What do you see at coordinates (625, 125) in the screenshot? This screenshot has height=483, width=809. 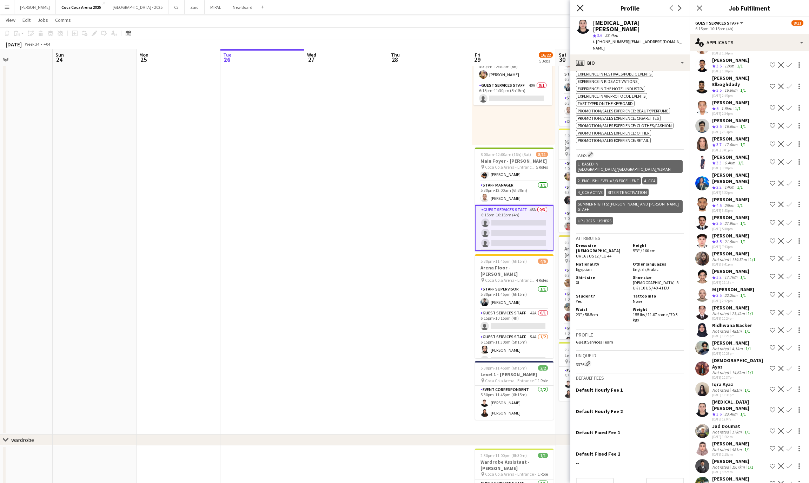 I see `span: Promotion/Sales Experience: Clothes/Fashion` at bounding box center [625, 125].